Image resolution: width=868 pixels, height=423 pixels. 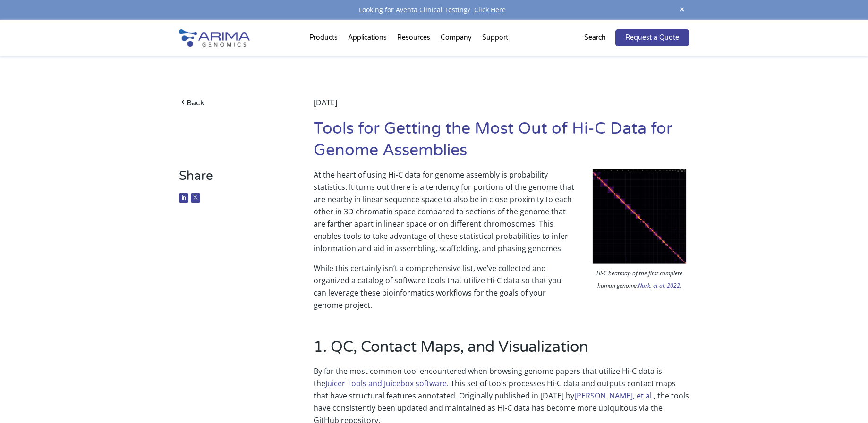 I want to click on p: At the heart of using Hi-C data for genome assembly is probability statistics. It turns out there..., so click(x=501, y=215).